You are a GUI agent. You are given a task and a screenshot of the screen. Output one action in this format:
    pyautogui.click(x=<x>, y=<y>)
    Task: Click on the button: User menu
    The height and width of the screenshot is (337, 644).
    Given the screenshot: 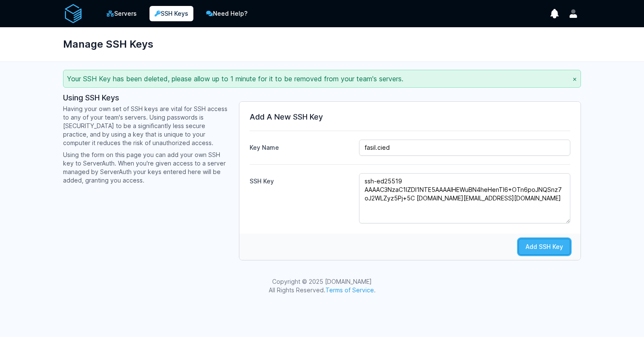 What is the action you would take?
    pyautogui.click(x=573, y=14)
    